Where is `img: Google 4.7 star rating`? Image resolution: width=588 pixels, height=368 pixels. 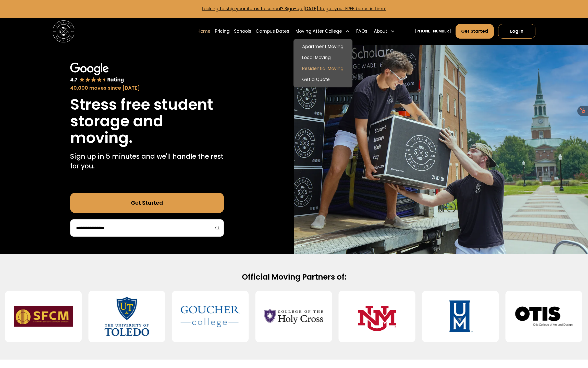 img: Google 4.7 star rating is located at coordinates (97, 73).